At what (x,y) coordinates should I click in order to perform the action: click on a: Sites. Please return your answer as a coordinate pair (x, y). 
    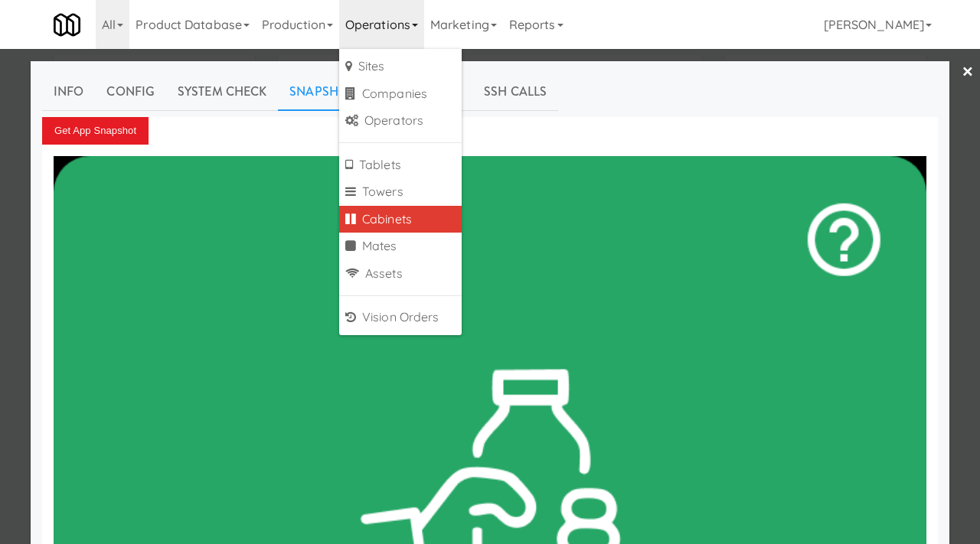
    Looking at the image, I should click on (401, 67).